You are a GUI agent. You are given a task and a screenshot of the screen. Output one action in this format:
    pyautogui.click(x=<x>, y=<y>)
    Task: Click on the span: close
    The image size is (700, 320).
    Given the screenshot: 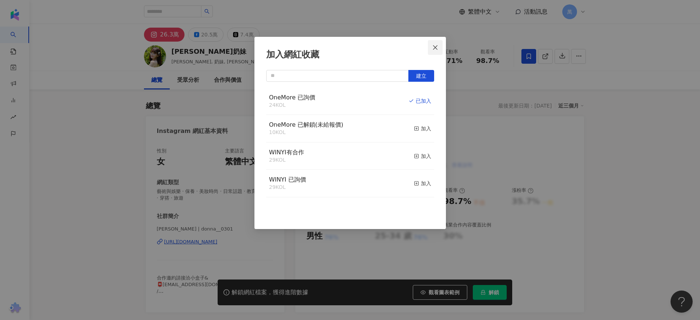 What is the action you would take?
    pyautogui.click(x=435, y=48)
    